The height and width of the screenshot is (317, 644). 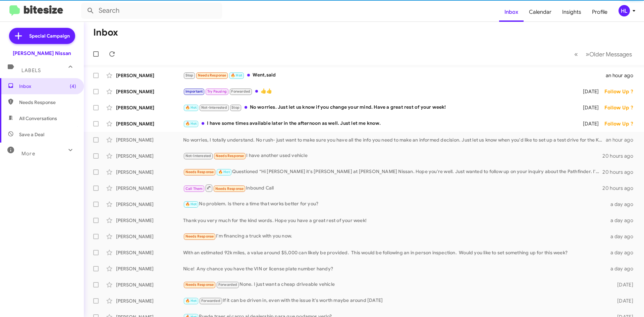 What do you see at coordinates (395, 220) in the screenshot?
I see `div: Thank you very much for the kind words. Hope you have a great rest of your week!` at bounding box center [395, 220].